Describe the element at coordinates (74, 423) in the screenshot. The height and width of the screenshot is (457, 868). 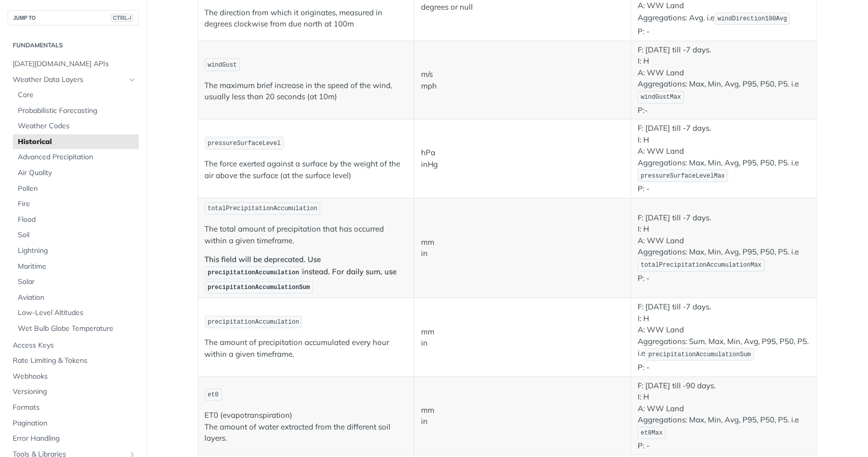
I see `span: Pagination` at that location.